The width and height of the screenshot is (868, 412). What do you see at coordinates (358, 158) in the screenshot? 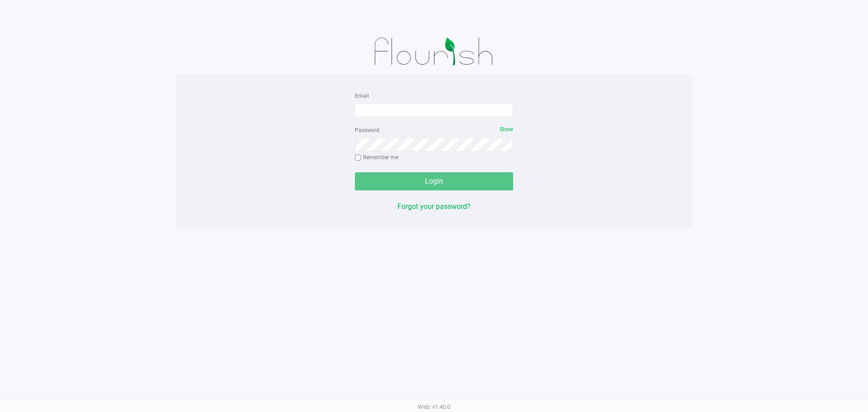
I see `input: Remember me` at bounding box center [358, 158].